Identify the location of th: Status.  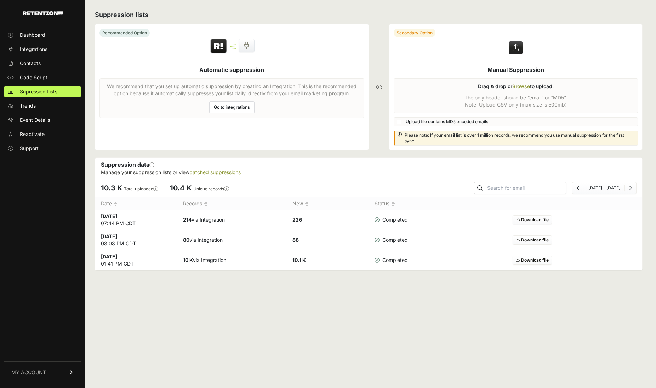
(396, 204).